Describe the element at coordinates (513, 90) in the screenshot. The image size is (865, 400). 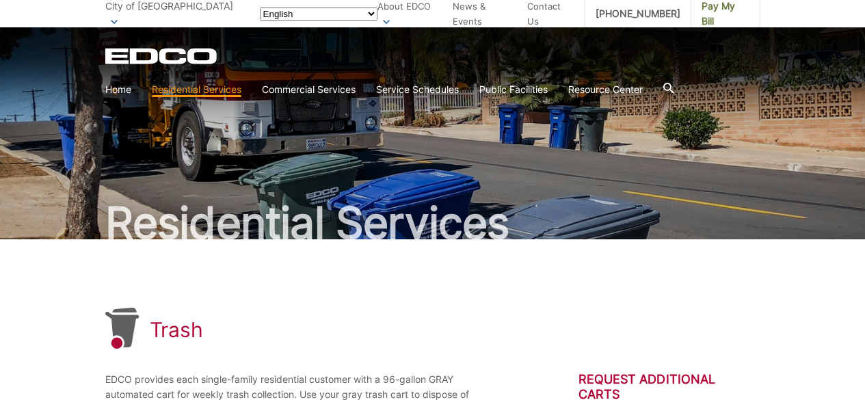
I see `a: Public Facilities` at that location.